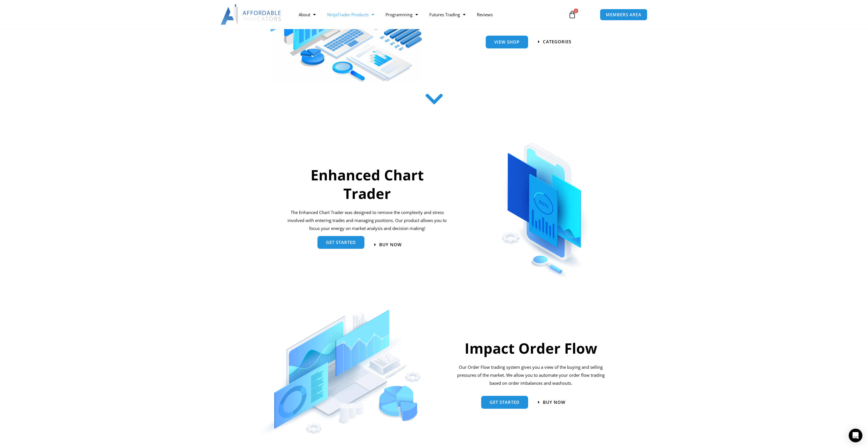 Image resolution: width=868 pixels, height=448 pixels. Describe the element at coordinates (507, 42) in the screenshot. I see `a: View Shop` at that location.